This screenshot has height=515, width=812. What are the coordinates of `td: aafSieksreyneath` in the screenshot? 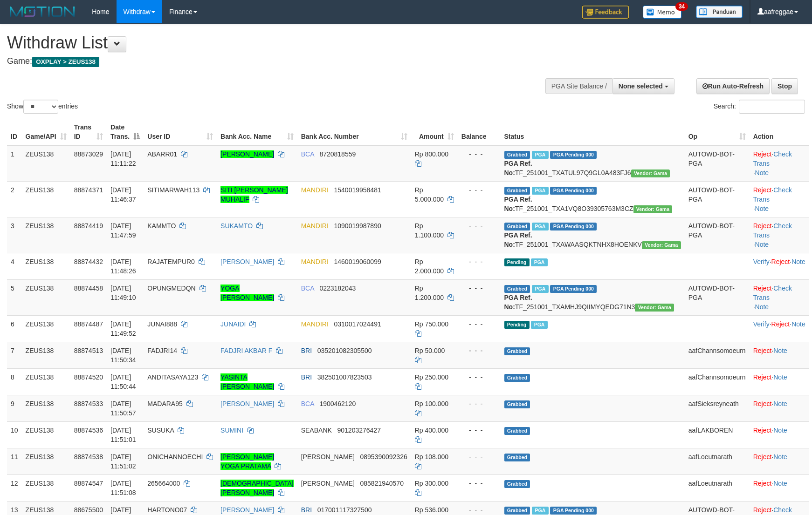 It's located at (717, 408).